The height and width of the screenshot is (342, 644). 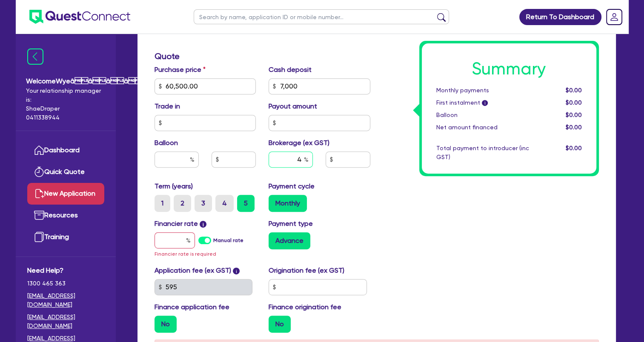 I want to click on label: Payment type, so click(x=291, y=224).